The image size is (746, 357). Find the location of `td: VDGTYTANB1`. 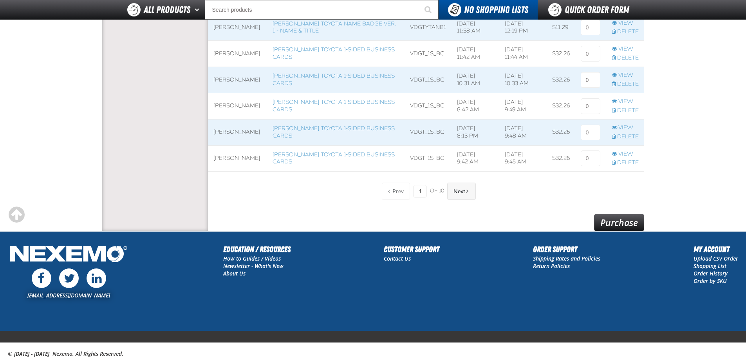

td: VDGTYTANB1 is located at coordinates (428, 27).